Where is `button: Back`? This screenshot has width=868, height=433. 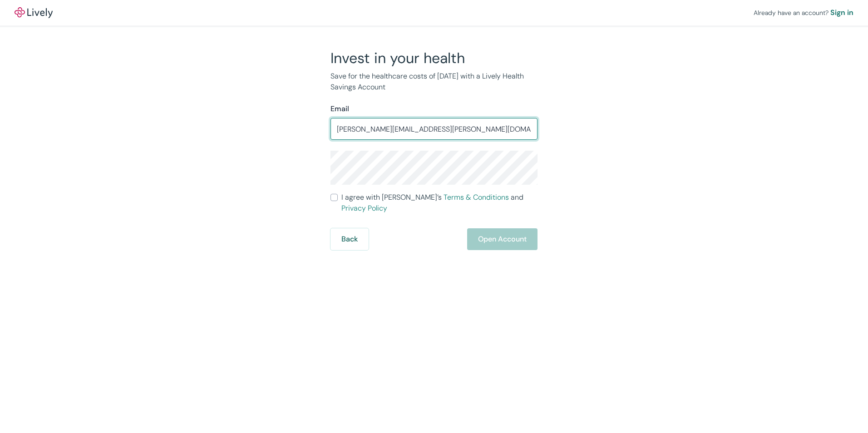
button: Back is located at coordinates (350, 240).